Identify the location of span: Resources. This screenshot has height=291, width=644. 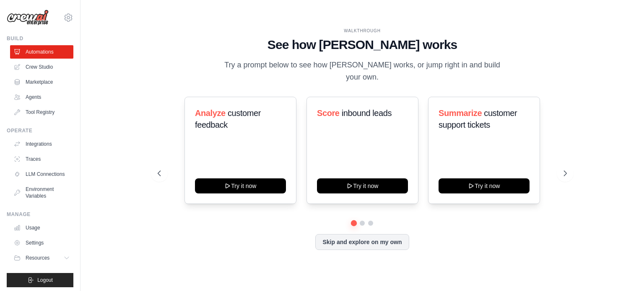
(37, 258).